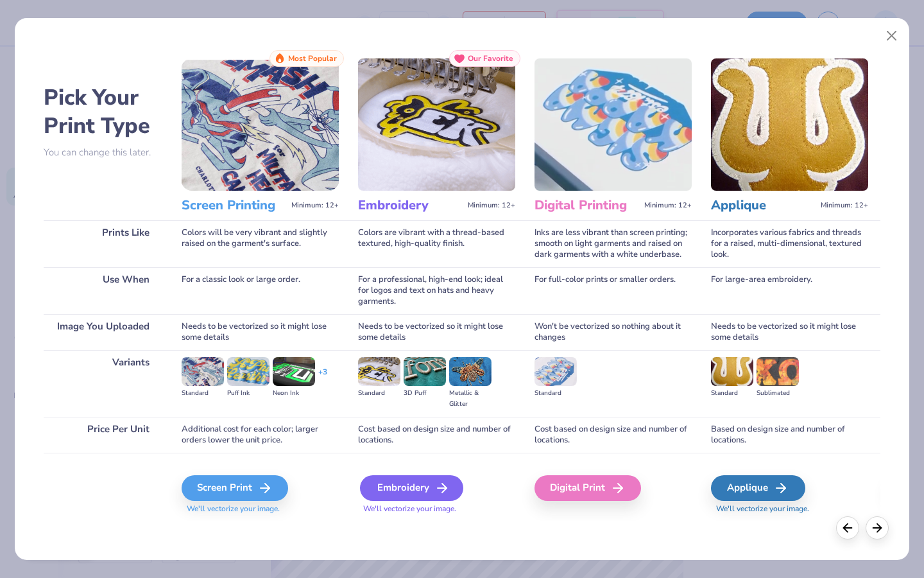  I want to click on img: Screen Printing, so click(260, 125).